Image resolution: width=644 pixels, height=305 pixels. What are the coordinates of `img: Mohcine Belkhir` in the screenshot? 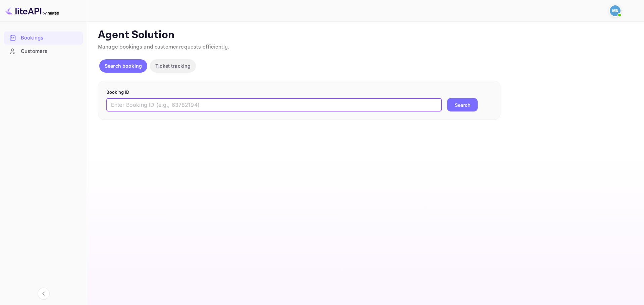 It's located at (616, 10).